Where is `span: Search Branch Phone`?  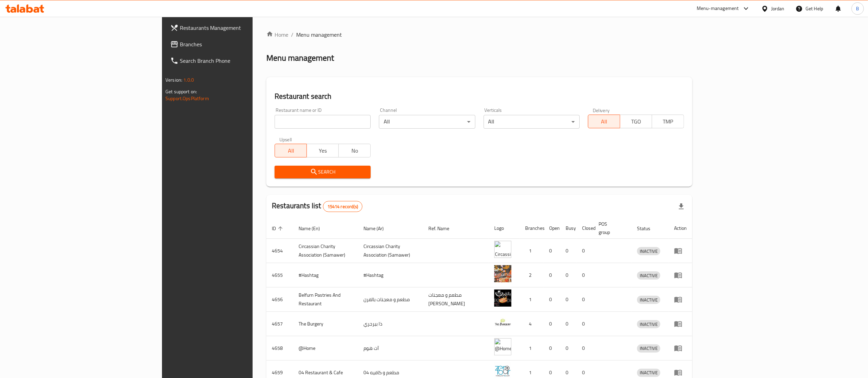
span: Search Branch Phone is located at coordinates (241, 61).